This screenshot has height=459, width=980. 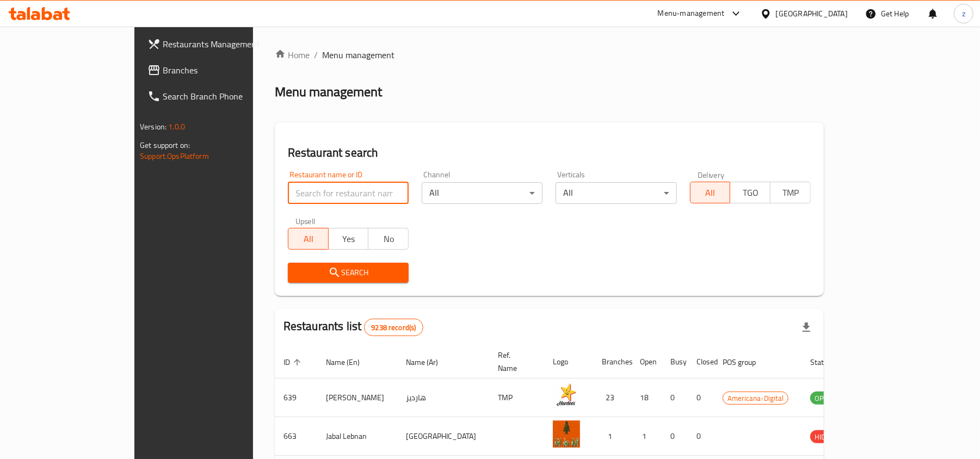 I want to click on div: Total records count, so click(x=393, y=328).